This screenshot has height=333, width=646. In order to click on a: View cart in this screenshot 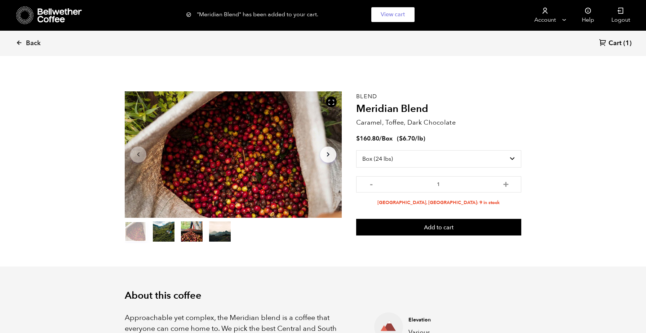, I will do `click(393, 14)`.